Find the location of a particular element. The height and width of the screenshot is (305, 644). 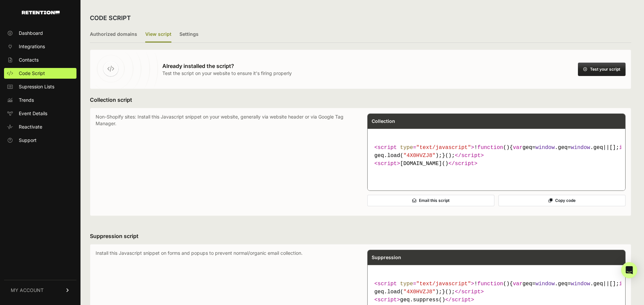

button: Copy code is located at coordinates (562, 201).